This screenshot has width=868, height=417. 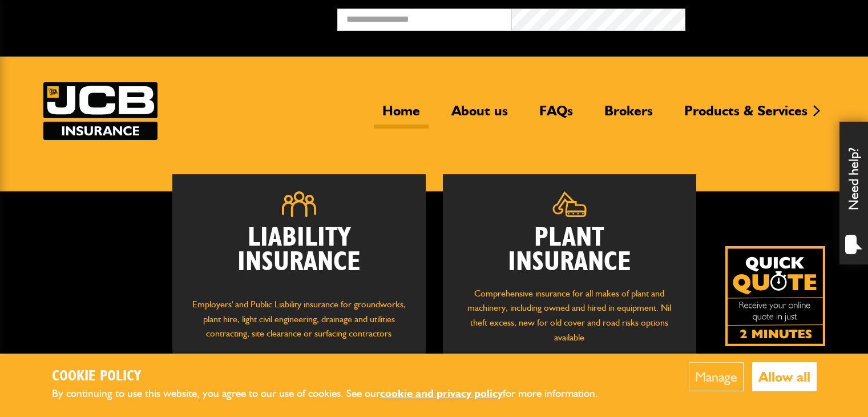 I want to click on p: Comprehensive insurance for all makes of plant and machinery, including owned and hired in equipm..., so click(x=569, y=315).